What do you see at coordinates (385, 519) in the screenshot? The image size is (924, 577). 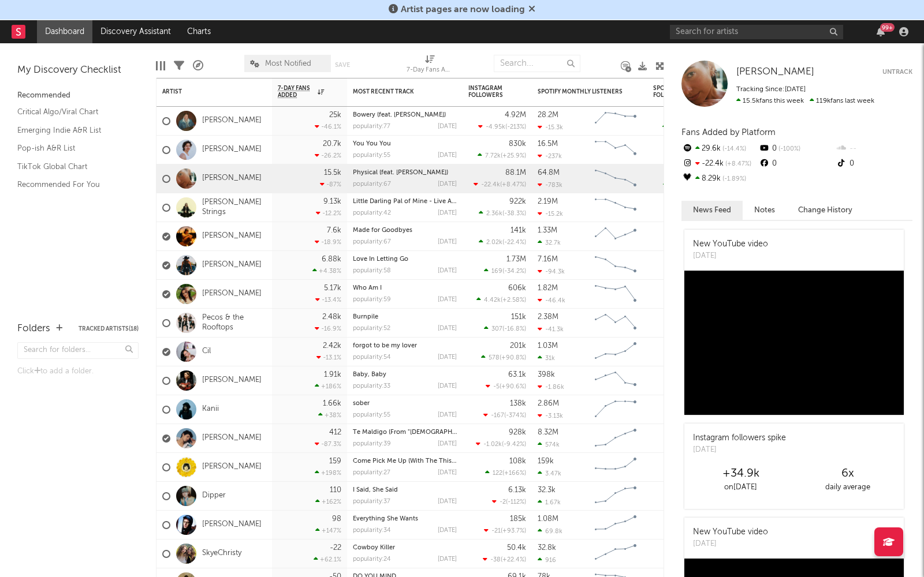 I see `a: Everything She Wants` at bounding box center [385, 519].